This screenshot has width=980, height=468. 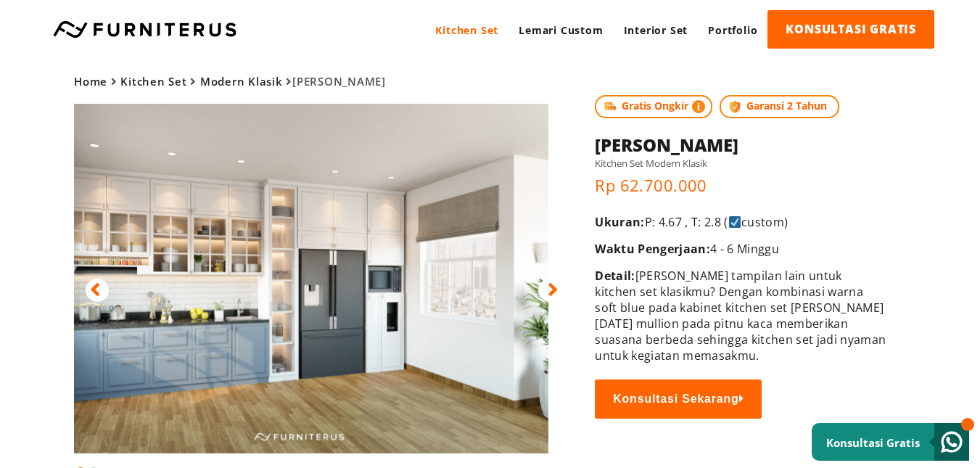 What do you see at coordinates (735, 107) in the screenshot?
I see `img: protect.png` at bounding box center [735, 107].